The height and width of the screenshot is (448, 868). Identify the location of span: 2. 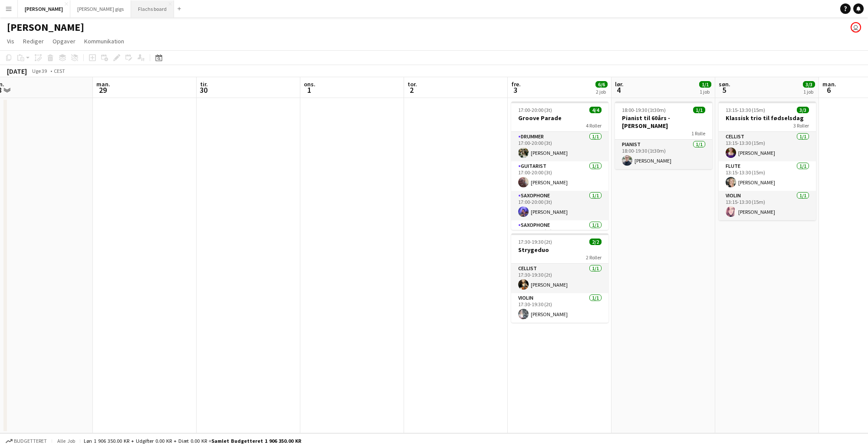
(411, 90).